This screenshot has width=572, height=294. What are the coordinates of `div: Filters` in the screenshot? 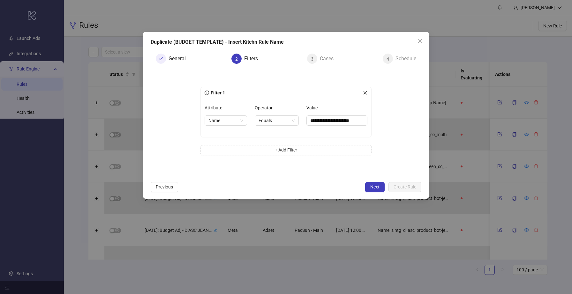 It's located at (254, 59).